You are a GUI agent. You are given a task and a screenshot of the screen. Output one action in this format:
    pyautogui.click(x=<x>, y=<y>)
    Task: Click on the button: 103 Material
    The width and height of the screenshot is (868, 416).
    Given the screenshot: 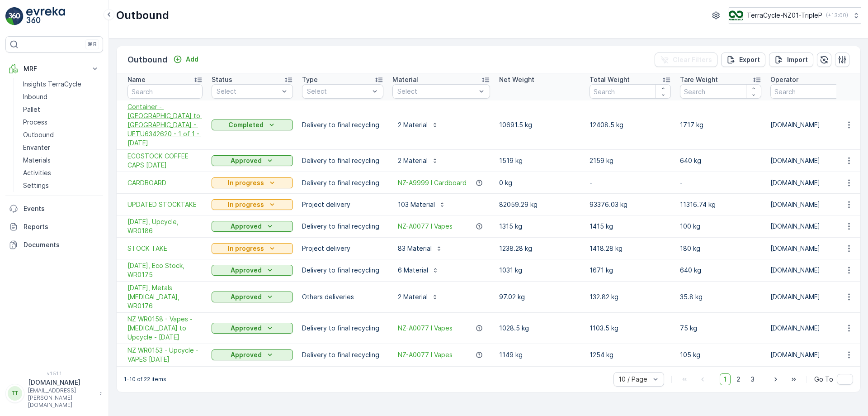 What is the action you would take?
    pyautogui.click(x=422, y=204)
    